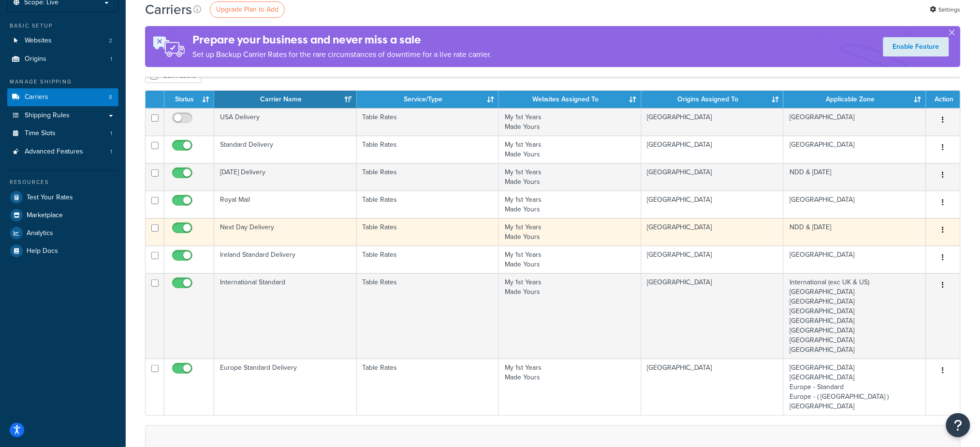 This screenshot has width=980, height=447. What do you see at coordinates (63, 59) in the screenshot?
I see `a: Origins 1` at bounding box center [63, 59].